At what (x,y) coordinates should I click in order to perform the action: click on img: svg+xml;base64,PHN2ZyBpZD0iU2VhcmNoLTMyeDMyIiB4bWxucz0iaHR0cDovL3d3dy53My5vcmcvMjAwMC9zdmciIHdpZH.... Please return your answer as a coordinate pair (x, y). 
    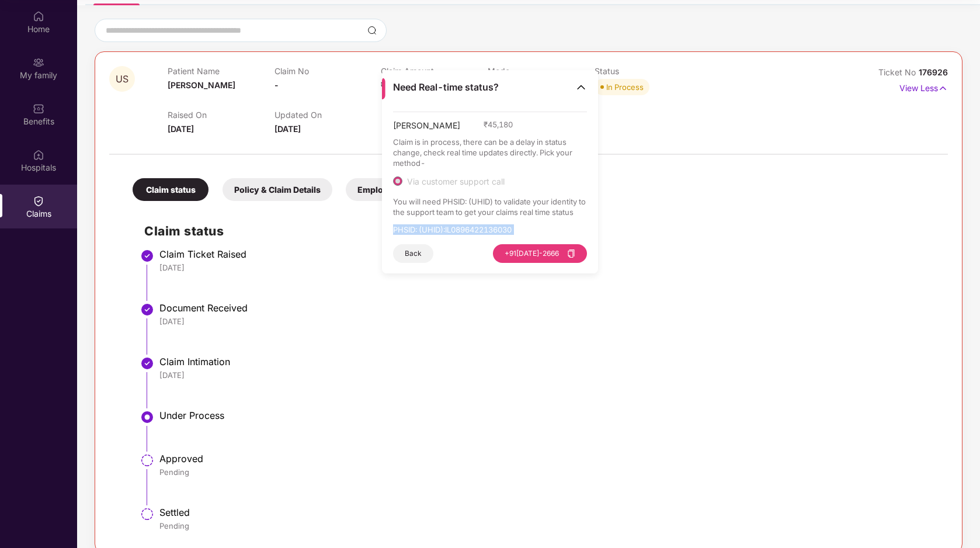
    Looking at the image, I should click on (372, 30).